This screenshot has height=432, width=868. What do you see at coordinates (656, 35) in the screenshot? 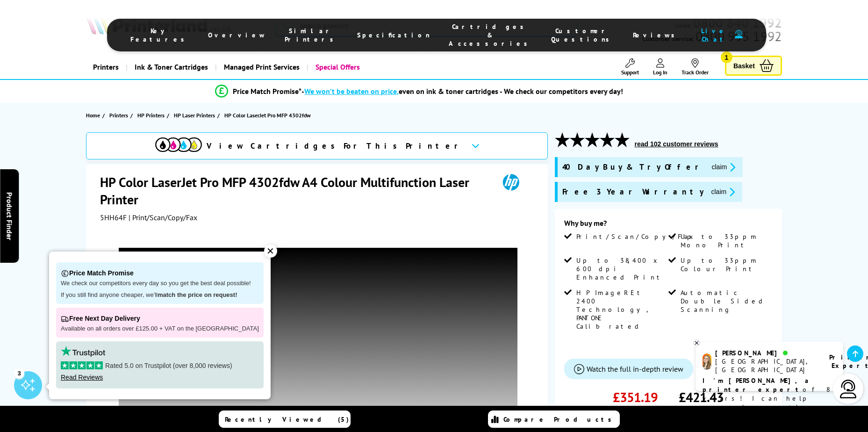
I see `span: Reviews` at bounding box center [656, 35].